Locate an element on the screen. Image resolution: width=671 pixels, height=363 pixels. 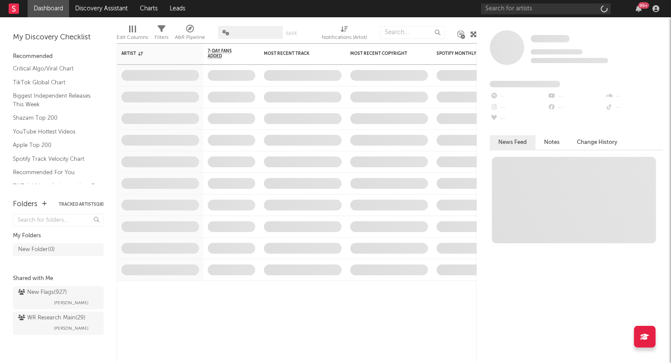
span: 7-Day Fans Added is located at coordinates (225, 54).